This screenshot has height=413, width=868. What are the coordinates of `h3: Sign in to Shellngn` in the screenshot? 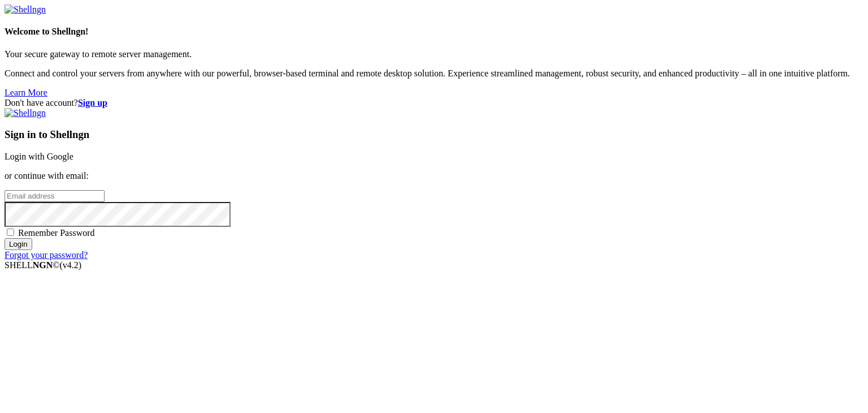 It's located at (434, 134).